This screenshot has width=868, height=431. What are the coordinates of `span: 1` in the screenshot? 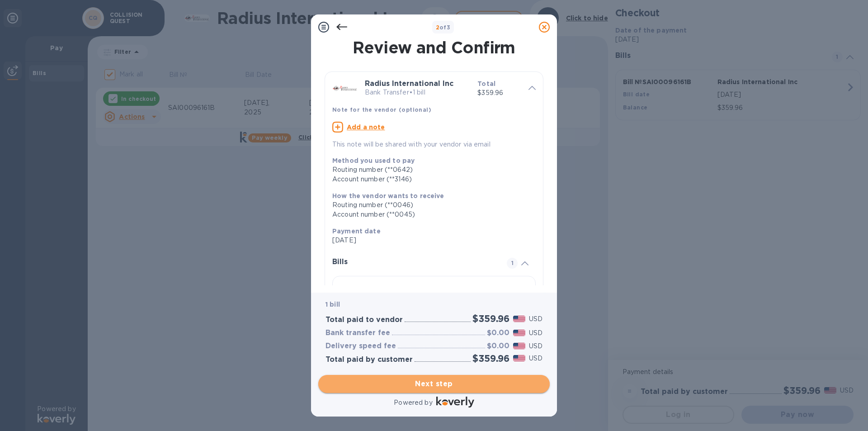 It's located at (513, 263).